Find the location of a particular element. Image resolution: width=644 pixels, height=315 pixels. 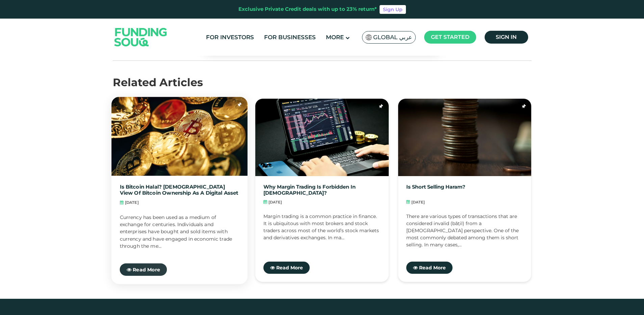

div: Margin trading is a common practice in finance. It is ubiquitous with most brokers and stock trad... is located at coordinates (322, 230).